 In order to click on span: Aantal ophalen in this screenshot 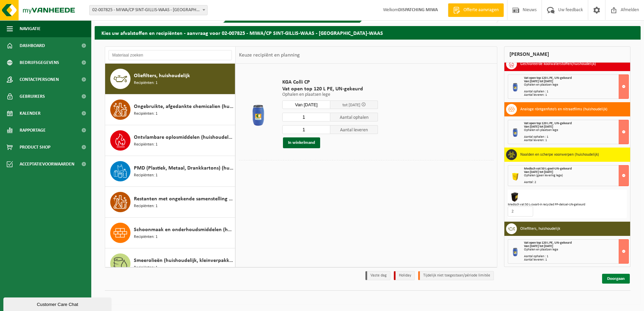, I will do `click(354, 117)`.